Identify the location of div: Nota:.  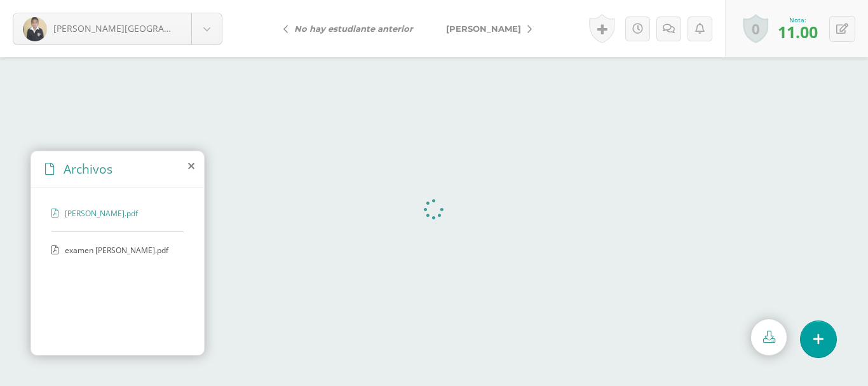
(797, 20).